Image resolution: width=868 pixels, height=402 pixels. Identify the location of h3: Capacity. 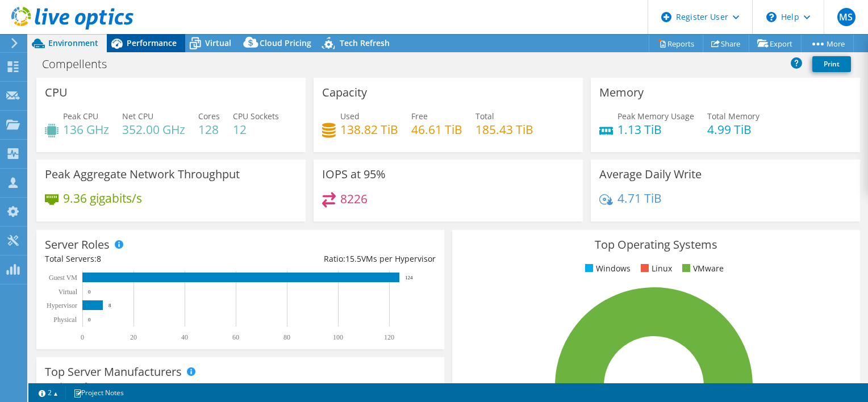
(344, 93).